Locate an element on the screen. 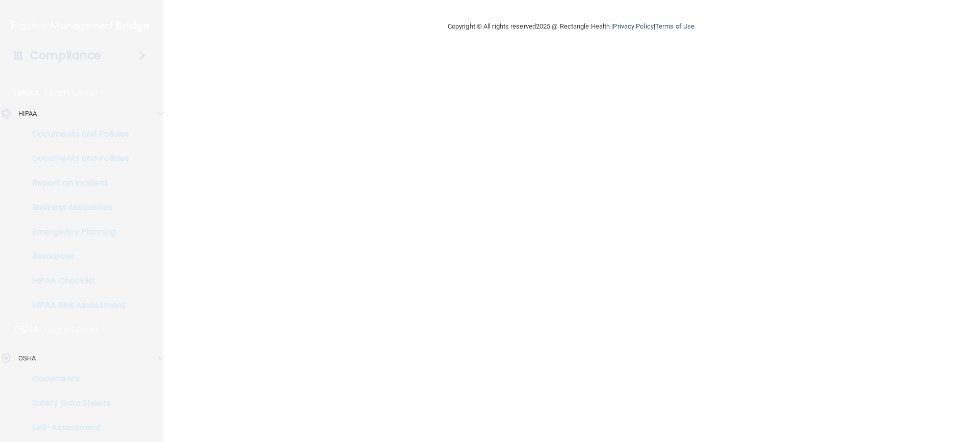  p: Resources is located at coordinates (76, 256).